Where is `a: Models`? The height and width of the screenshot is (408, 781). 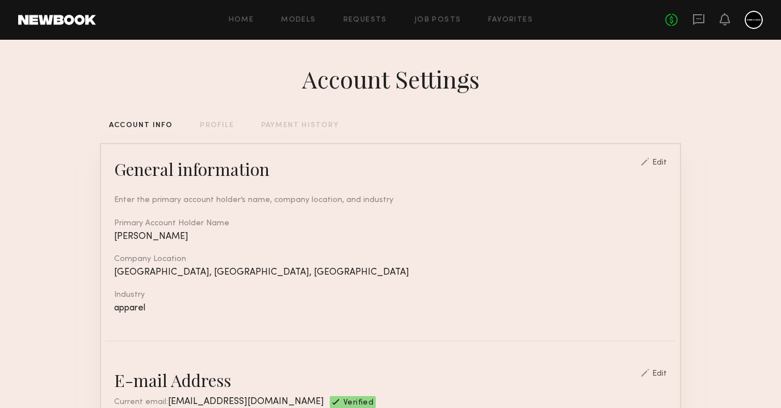
a: Models is located at coordinates (298, 20).